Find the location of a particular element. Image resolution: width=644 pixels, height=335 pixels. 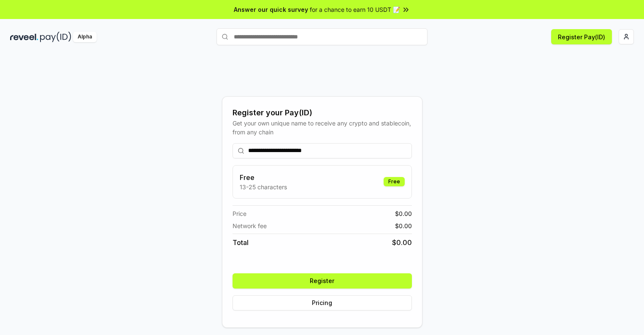

button: Register Pay(ID) is located at coordinates (581, 37).